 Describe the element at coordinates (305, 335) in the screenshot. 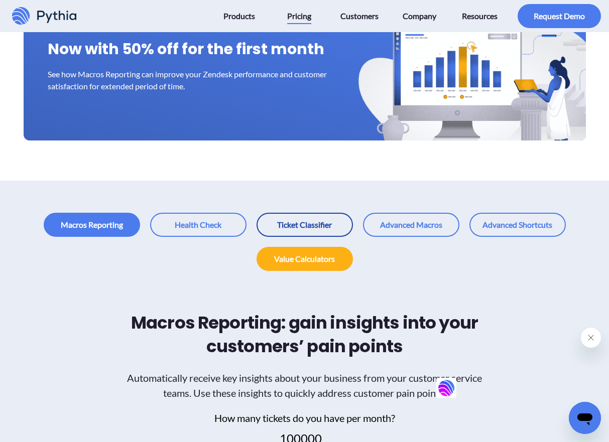

I see `h2: Macros Reporting: gain insights into your customers’ pain points` at that location.